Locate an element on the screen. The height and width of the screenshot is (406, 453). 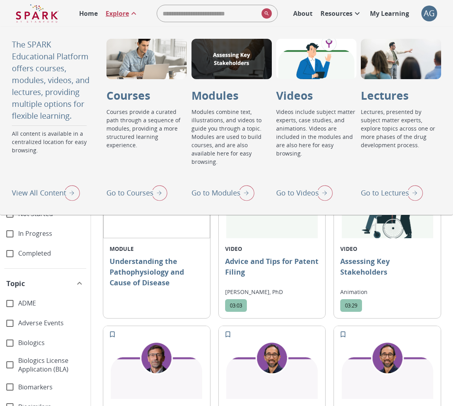
a: Home is located at coordinates (88, 13).